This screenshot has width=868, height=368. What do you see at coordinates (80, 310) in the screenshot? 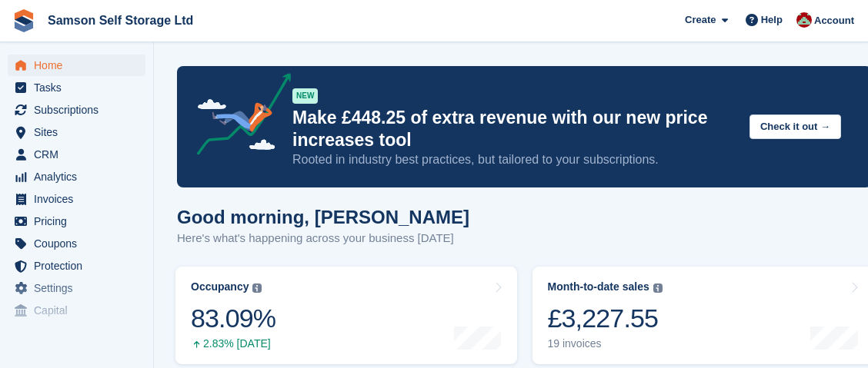
I see `span: Capital` at bounding box center [80, 310].